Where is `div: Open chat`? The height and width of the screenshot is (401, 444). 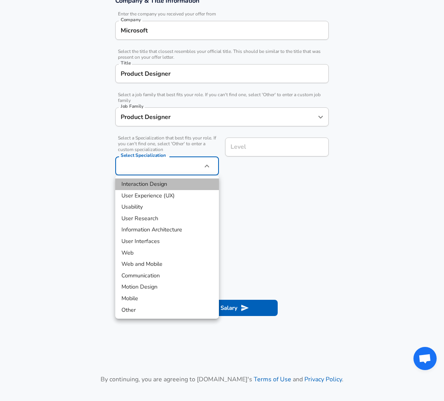 div: Open chat is located at coordinates (425, 359).